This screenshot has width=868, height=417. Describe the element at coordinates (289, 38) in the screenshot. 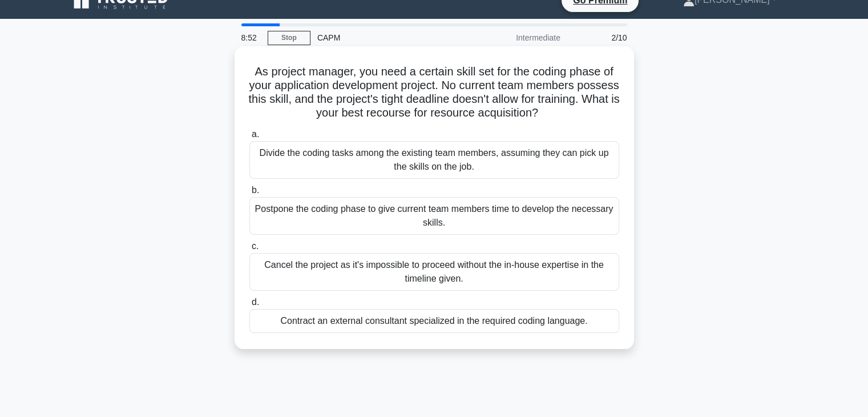

I see `a: Stop` at that location.